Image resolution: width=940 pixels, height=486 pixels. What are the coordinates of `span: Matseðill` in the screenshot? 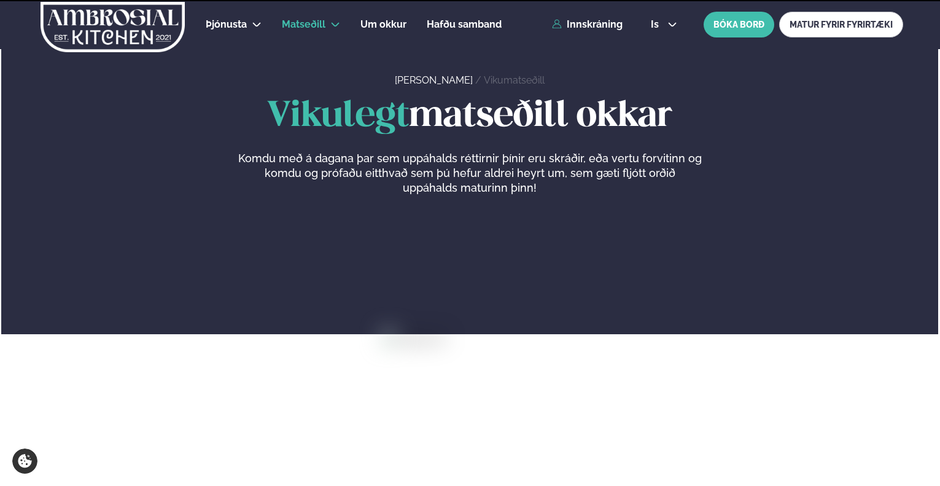 It's located at (303, 24).